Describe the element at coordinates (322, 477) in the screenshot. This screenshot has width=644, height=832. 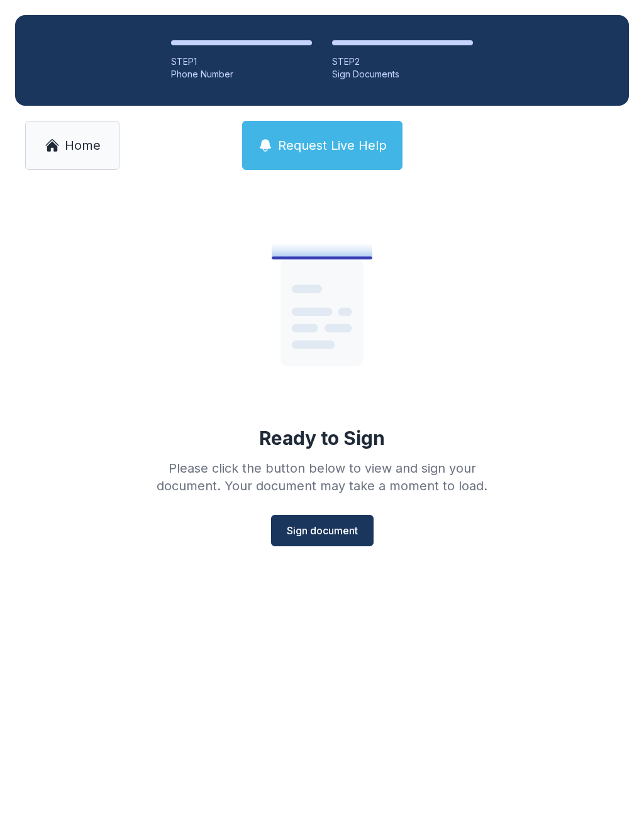
I see `div: Please click the button below to view and sign your document. Your document may take a moment to ...` at that location.